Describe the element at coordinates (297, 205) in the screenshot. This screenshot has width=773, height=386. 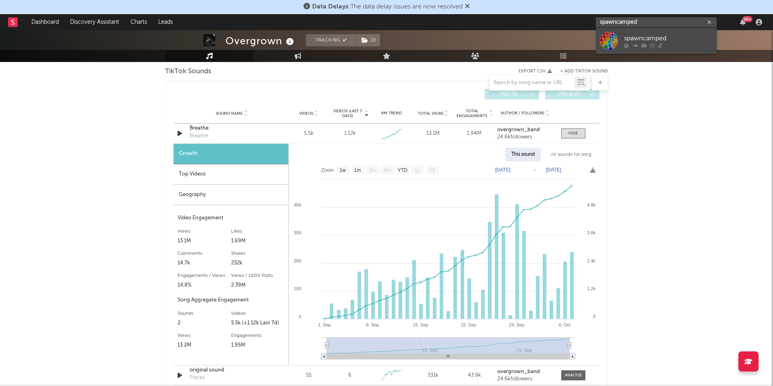
I see `text: 400` at that location.